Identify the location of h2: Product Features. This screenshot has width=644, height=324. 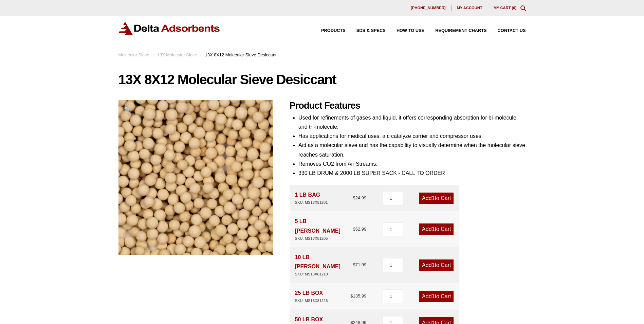
(408, 106).